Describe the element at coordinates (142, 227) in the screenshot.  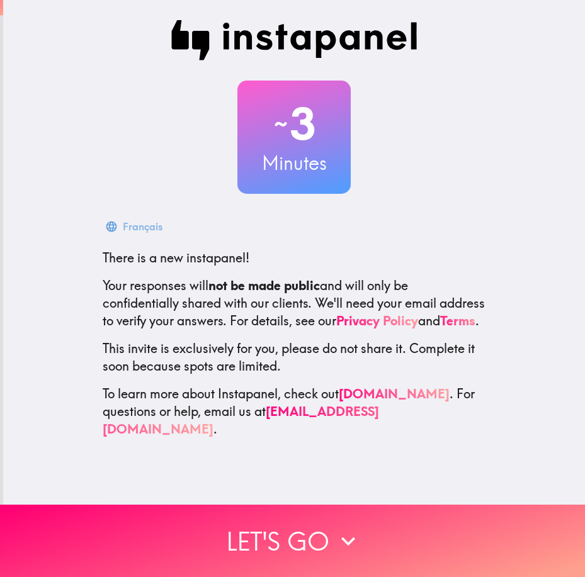
I see `div: Français` at that location.